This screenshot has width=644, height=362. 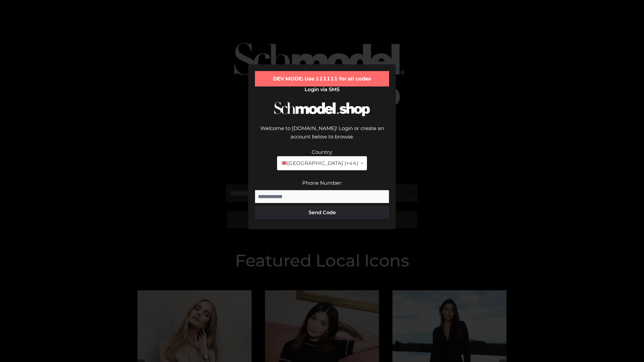 I want to click on div: DEV MODE: Use 111111 for all codes, so click(x=322, y=79).